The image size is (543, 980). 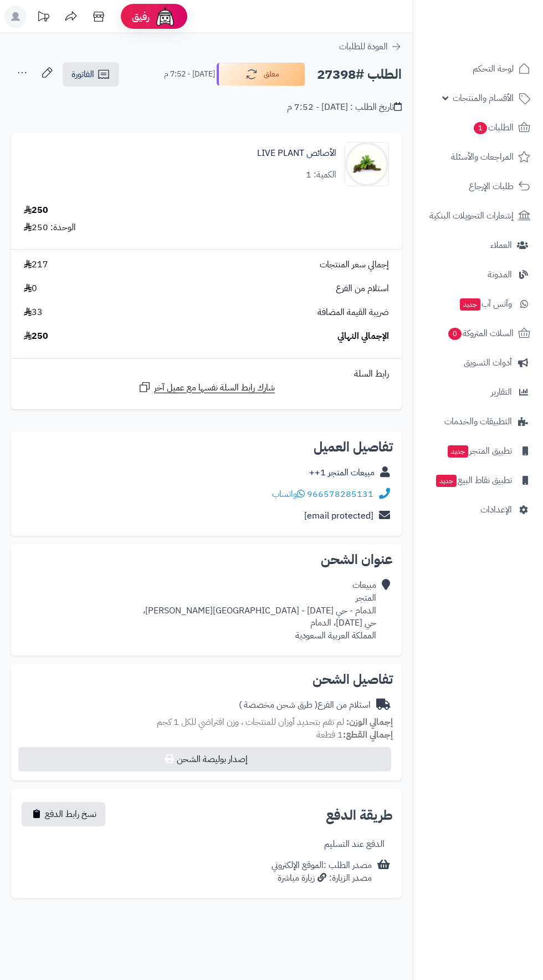 What do you see at coordinates (478, 245) in the screenshot?
I see `a: العملاء` at bounding box center [478, 245].